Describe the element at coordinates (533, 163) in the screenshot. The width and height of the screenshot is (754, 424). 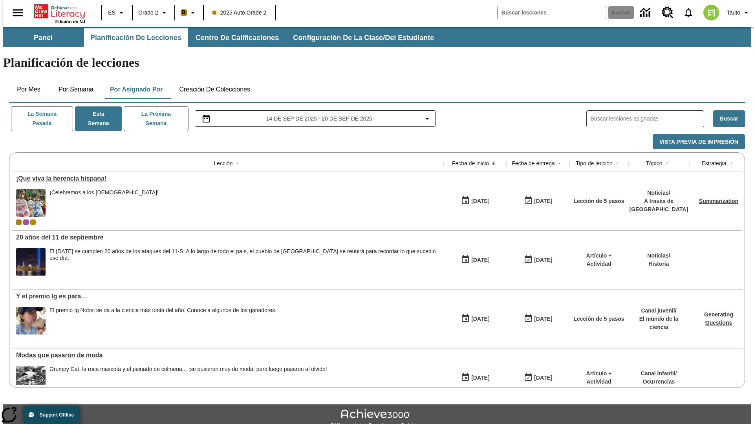
I see `div: Fecha de entrega` at that location.